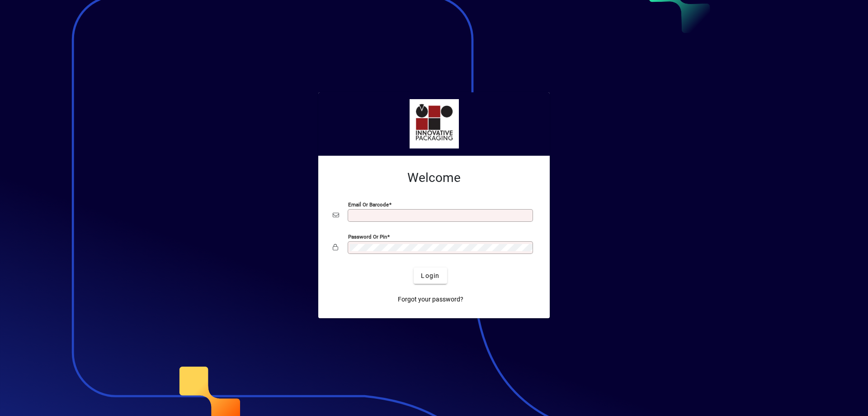 The height and width of the screenshot is (416, 868). I want to click on span: Login, so click(430, 275).